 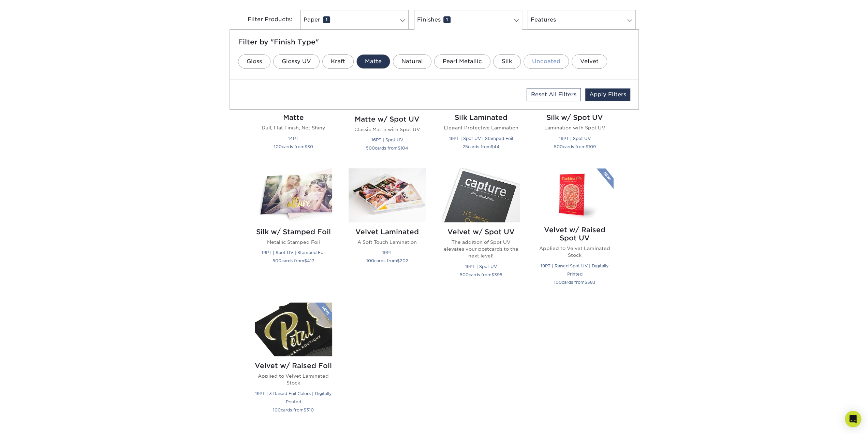 What do you see at coordinates (387, 232) in the screenshot?
I see `h2: Velvet Laminated` at bounding box center [387, 232].